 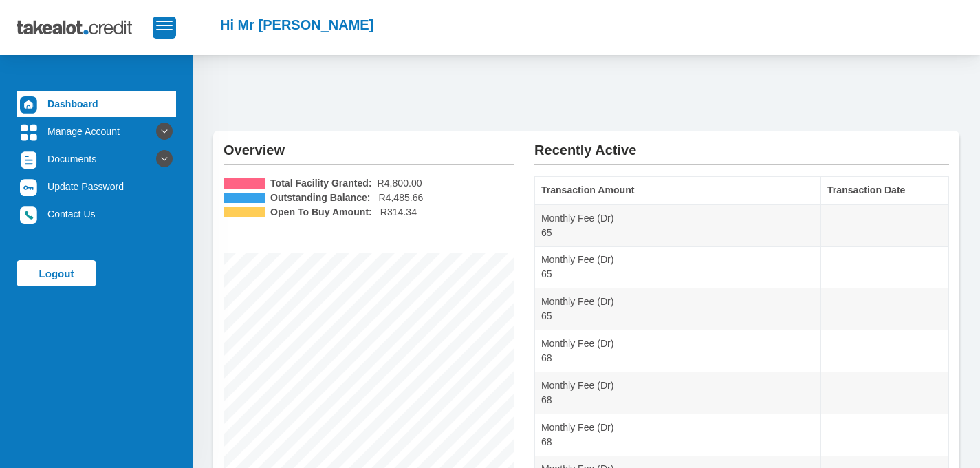 I want to click on span: R4,800.00, so click(x=400, y=183).